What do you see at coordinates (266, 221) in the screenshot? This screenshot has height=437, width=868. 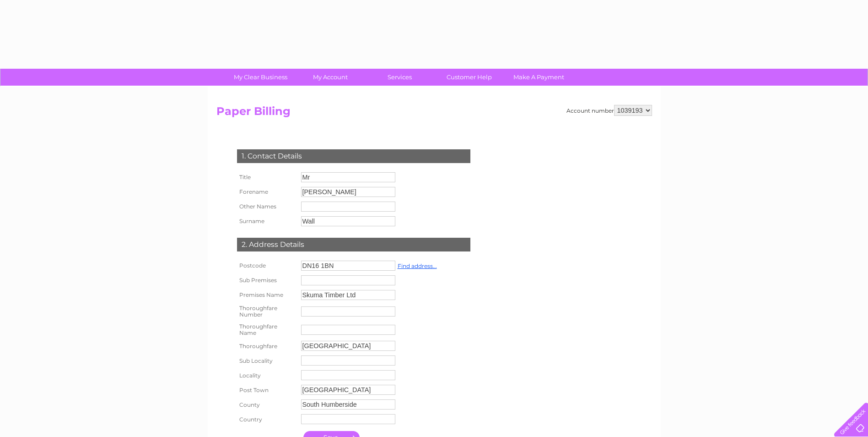 I see `th: Surname` at bounding box center [266, 221].